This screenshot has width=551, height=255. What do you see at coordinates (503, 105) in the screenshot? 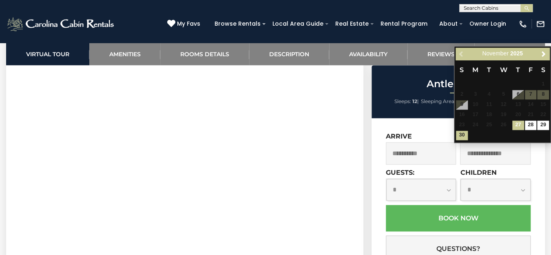
I see `span: 12` at bounding box center [503, 105].